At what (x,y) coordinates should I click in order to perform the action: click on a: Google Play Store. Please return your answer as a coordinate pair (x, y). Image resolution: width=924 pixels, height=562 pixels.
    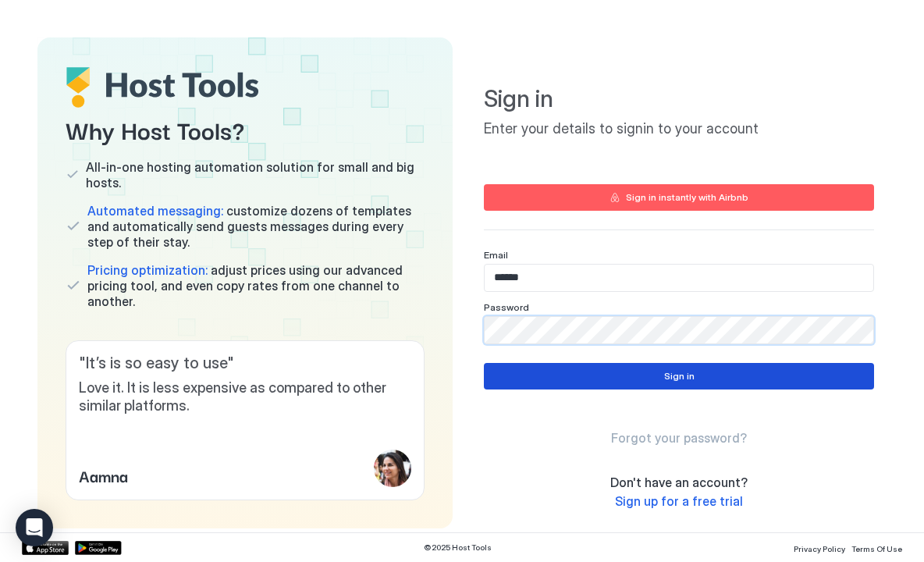
    Looking at the image, I should click on (99, 548).